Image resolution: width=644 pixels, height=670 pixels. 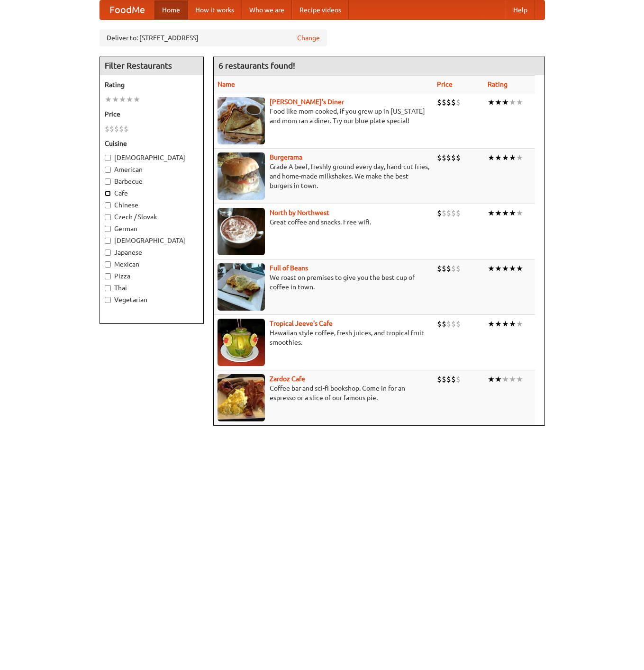 I want to click on input: German, so click(x=108, y=229).